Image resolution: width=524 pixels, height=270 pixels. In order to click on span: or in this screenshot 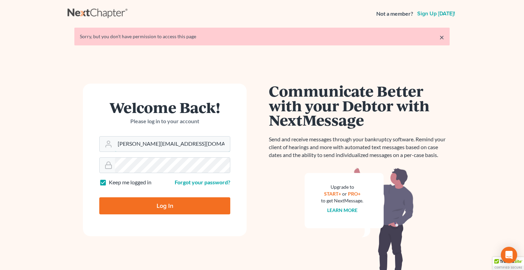, I will do `click(344, 193)`.